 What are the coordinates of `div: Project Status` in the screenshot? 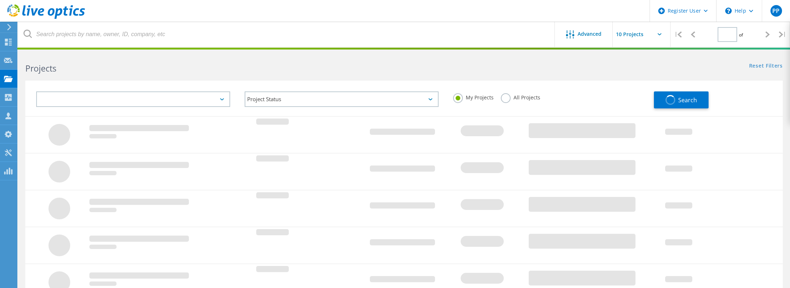 It's located at (342, 99).